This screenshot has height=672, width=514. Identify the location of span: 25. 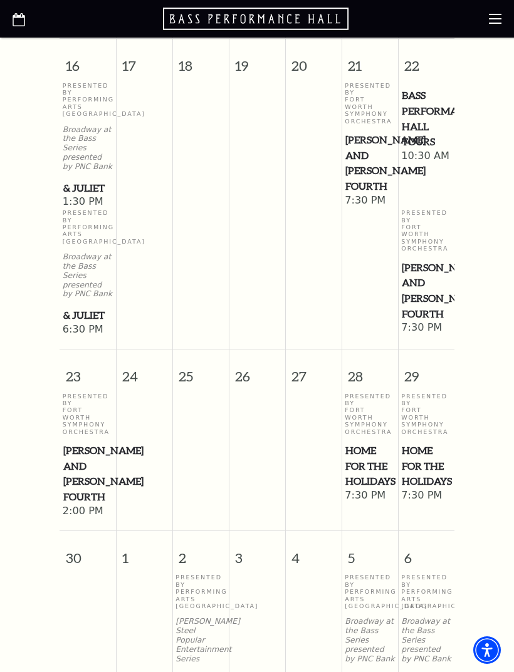
(201, 371).